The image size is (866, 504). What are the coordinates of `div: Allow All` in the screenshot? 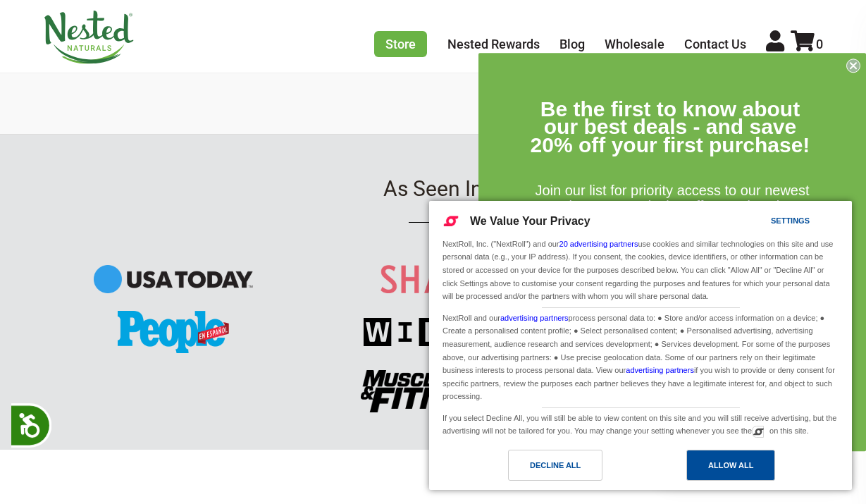 It's located at (731, 465).